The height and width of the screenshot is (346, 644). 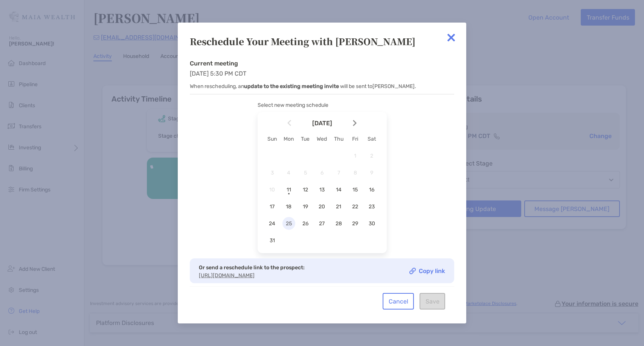 I want to click on div: Mon, so click(x=289, y=139).